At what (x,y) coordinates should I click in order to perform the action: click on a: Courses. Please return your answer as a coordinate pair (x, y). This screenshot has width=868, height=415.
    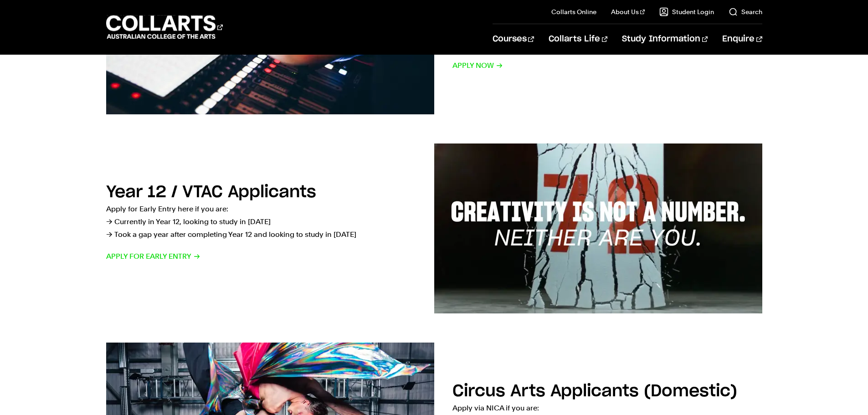
    Looking at the image, I should click on (513, 39).